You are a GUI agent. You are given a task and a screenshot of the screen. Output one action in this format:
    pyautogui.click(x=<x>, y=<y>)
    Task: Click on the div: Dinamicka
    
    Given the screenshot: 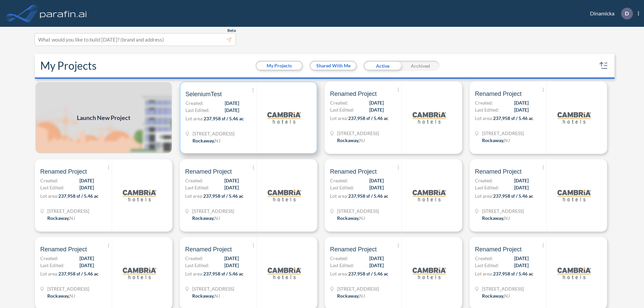 What is the action you would take?
    pyautogui.click(x=610, y=13)
    